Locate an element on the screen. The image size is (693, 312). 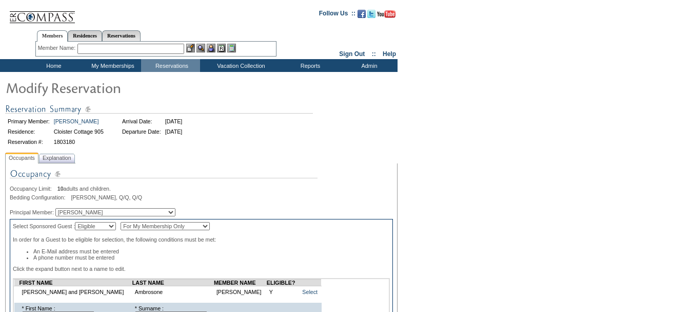
img: Become our fan on Facebook is located at coordinates (362, 14).